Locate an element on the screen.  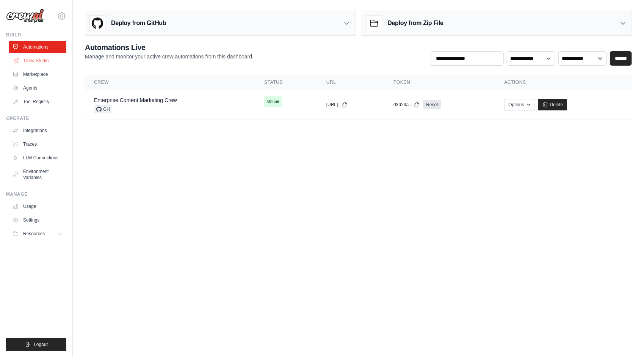
h3: Deploy from GitHub is located at coordinates (138, 23).